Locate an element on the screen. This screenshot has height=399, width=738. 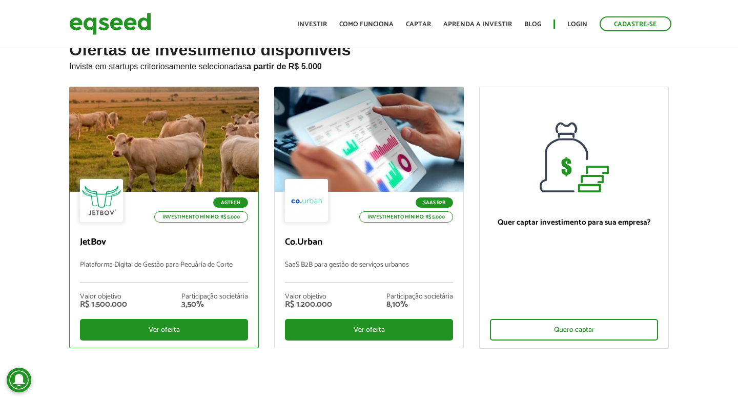
p: Invista em startups criteriosamente selecionadas is located at coordinates (369, 65).